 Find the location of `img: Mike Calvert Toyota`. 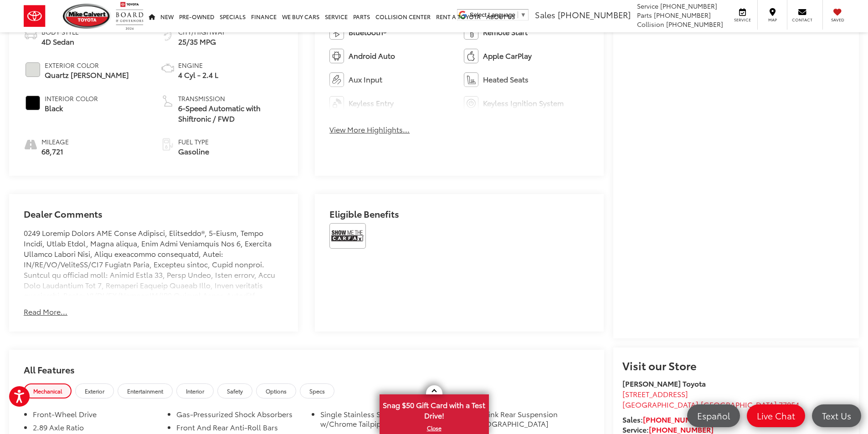

img: Mike Calvert Toyota is located at coordinates (87, 16).